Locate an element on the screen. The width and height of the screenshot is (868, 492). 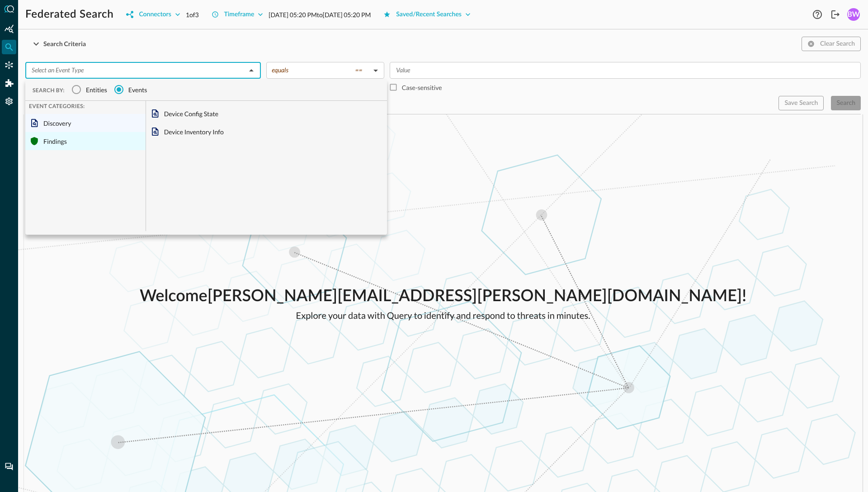
div: Addons is located at coordinates (10, 83).